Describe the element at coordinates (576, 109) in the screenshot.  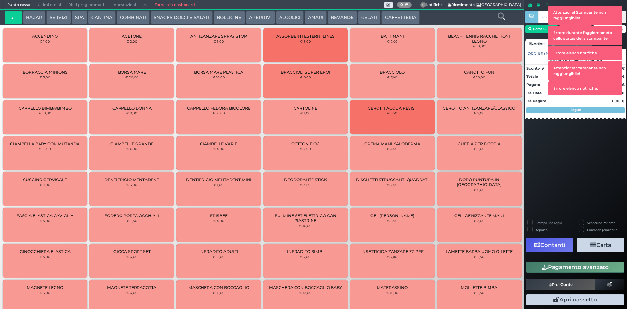
I see `strong: Segue` at that location.